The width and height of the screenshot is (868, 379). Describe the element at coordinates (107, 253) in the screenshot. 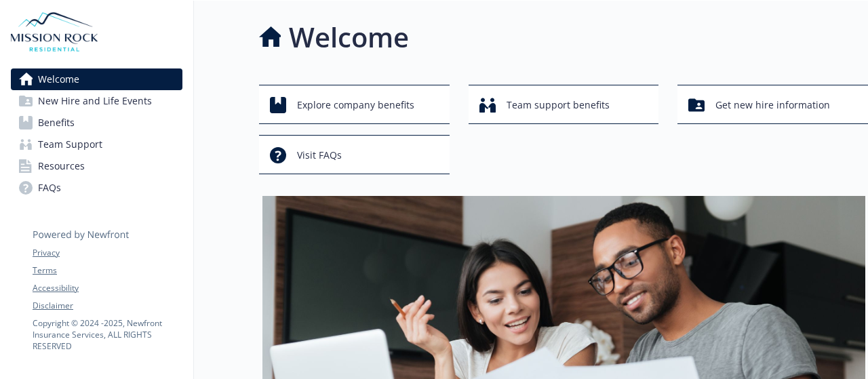

I see `a: Privacy` at that location.